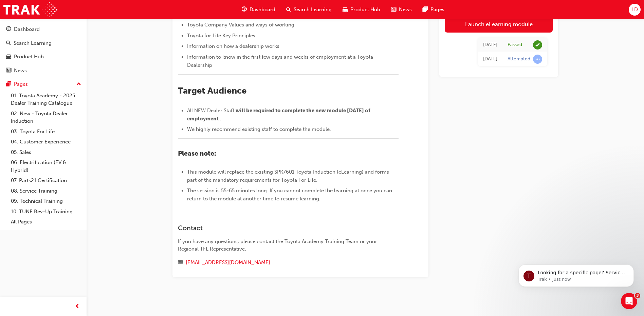  What do you see at coordinates (490, 45) in the screenshot?
I see `div: Thu Sep 18 2025 15:09:49 GMT+1000 (Australian Eastern Standard Time)` at bounding box center [490, 45].